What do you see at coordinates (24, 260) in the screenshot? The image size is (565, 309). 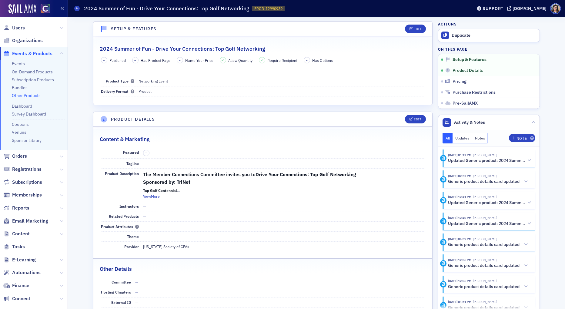 I see `span: E-Learning` at bounding box center [24, 260].